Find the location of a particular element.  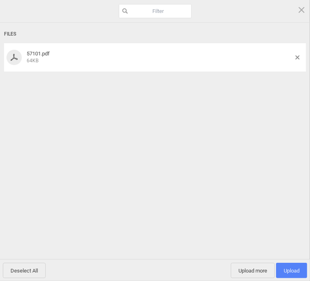

span: Upload more is located at coordinates (253, 270).